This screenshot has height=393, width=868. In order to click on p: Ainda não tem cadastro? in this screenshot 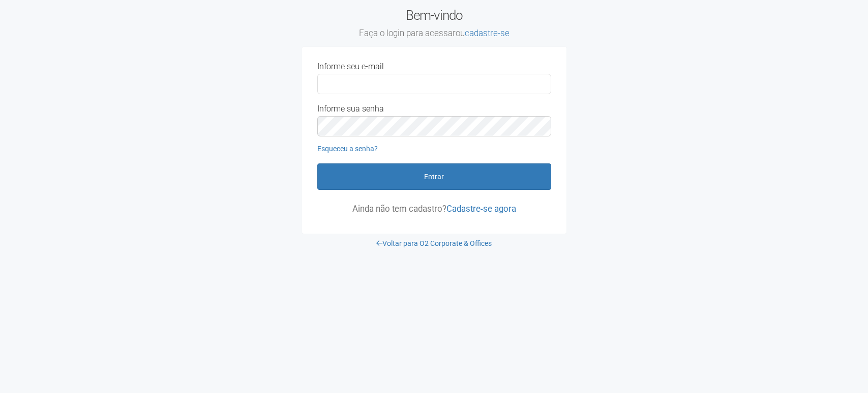, I will do `click(434, 209)`.